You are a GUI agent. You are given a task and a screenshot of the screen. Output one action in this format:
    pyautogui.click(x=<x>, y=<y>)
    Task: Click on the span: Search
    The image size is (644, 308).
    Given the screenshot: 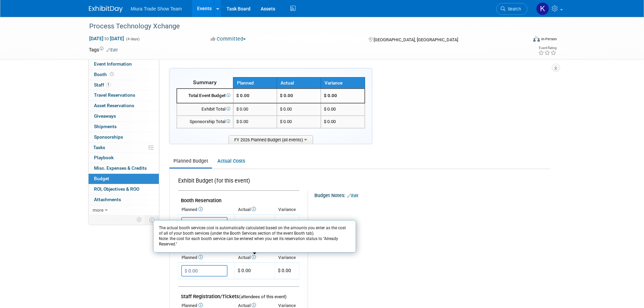 What is the action you would take?
    pyautogui.click(x=513, y=9)
    